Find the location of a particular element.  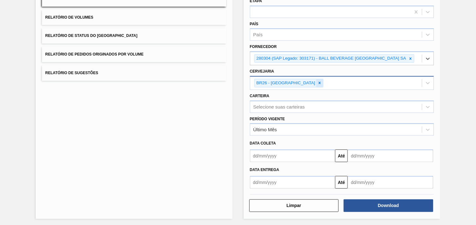

button: Limpar is located at coordinates (294, 206).